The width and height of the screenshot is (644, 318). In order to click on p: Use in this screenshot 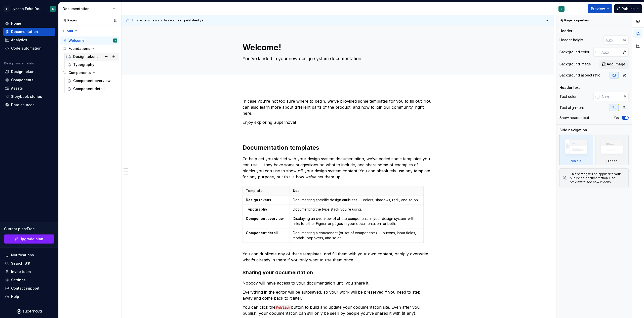, I will do `click(356, 191)`.